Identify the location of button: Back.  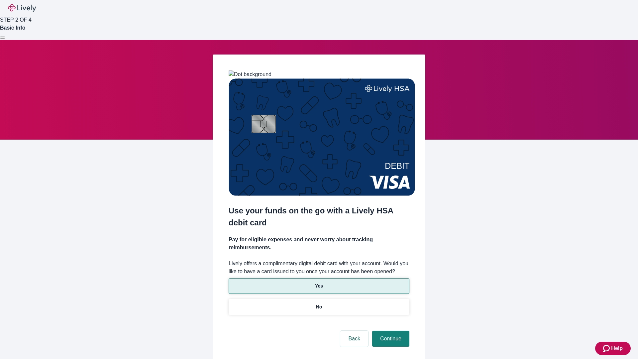
(354, 339).